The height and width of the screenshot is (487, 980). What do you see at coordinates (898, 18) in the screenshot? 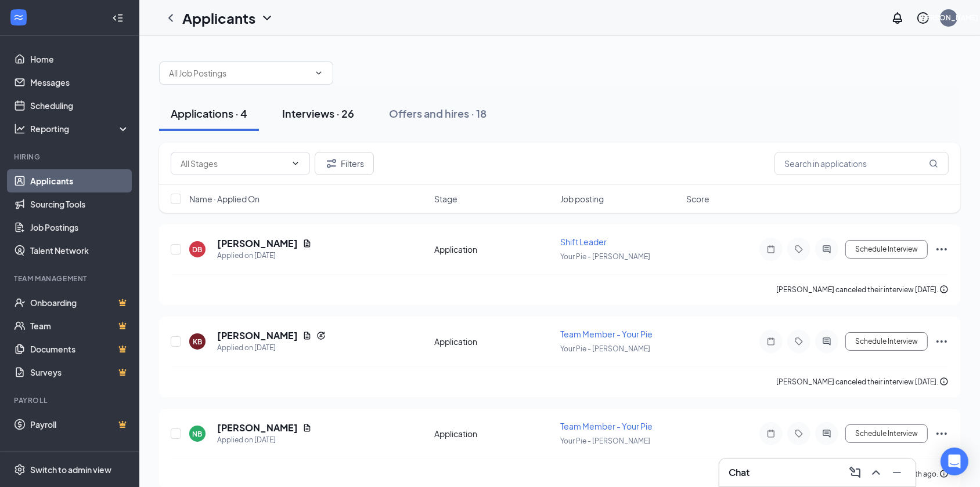
I see `svg: Notifications` at bounding box center [898, 18].